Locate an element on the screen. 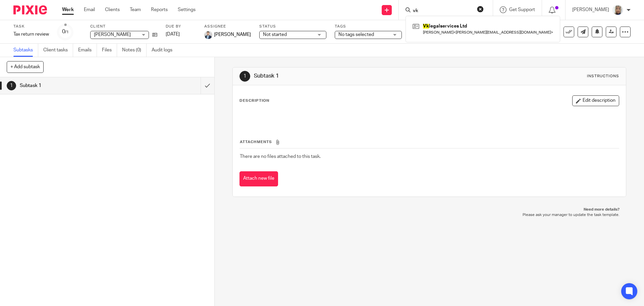  span: Not started is located at coordinates (275, 35).